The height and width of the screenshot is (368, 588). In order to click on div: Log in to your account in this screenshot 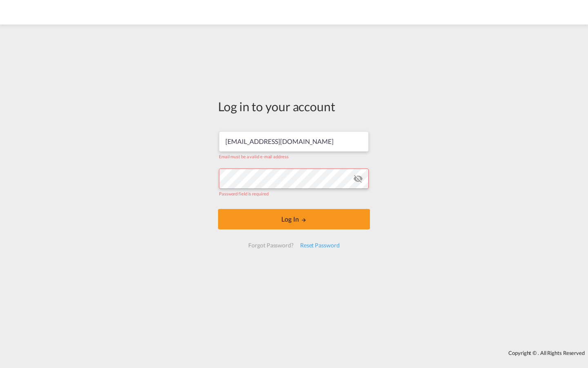, I will do `click(294, 106)`.